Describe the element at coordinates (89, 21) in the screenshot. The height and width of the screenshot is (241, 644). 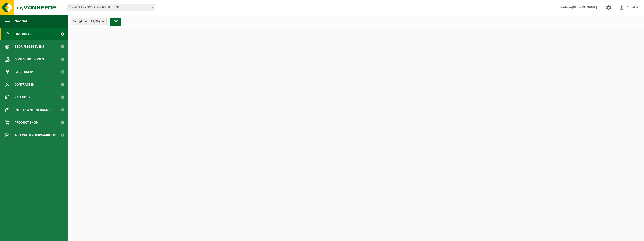
I see `button: Vestigingen(78/78)` at that location.